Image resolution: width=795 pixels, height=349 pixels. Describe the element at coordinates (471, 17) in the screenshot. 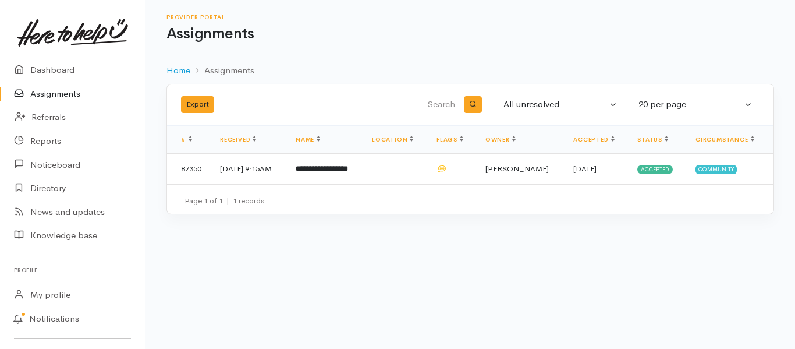

I see `h6: Provider Portal` at that location.